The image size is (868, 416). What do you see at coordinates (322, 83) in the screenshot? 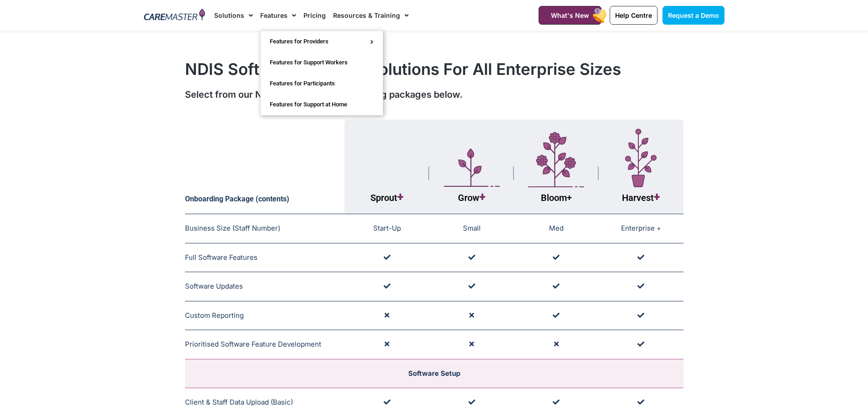
I see `a: Features for Participants` at bounding box center [322, 83].